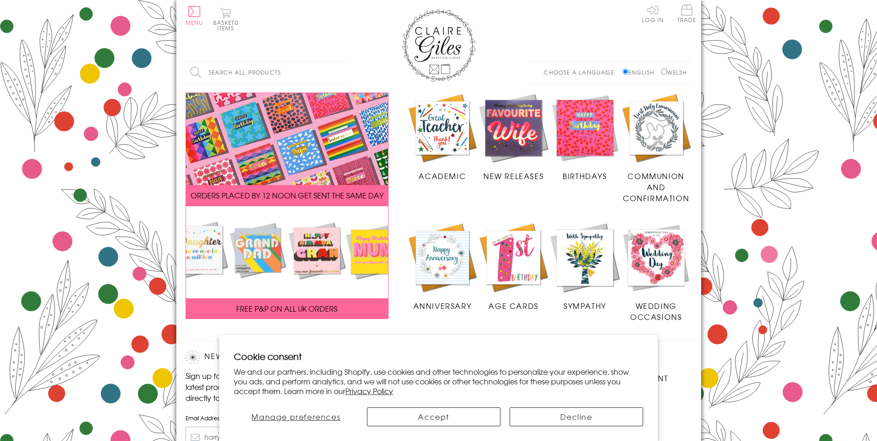  Describe the element at coordinates (442, 267) in the screenshot. I see `a: Anniversary` at that location.